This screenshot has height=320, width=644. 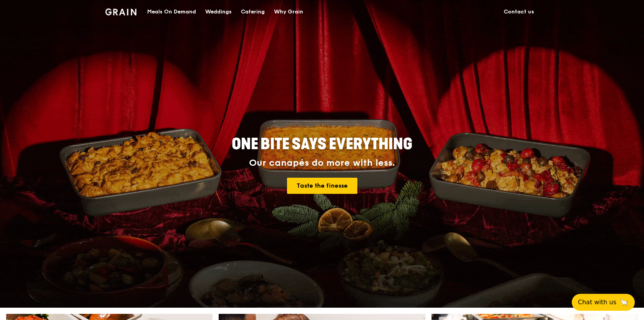 What do you see at coordinates (597, 303) in the screenshot?
I see `span: Chat with us` at bounding box center [597, 303].